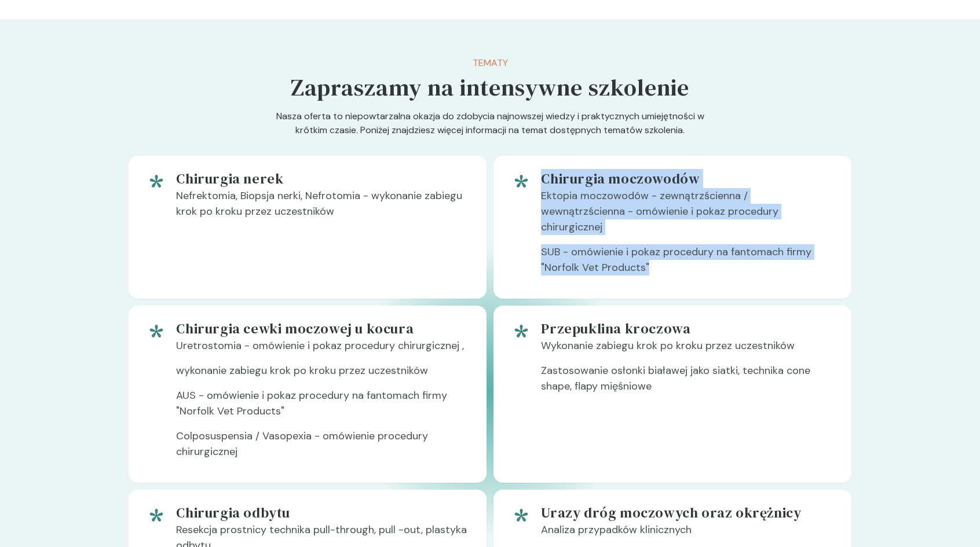 The height and width of the screenshot is (547, 980). I want to click on h5: Urazy dróg moczowych oraz okrężnicy, so click(687, 513).